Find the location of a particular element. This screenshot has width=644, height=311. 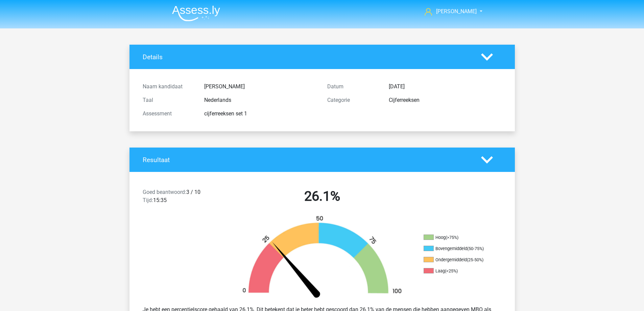

div: Naam kandidaat is located at coordinates (168, 86).